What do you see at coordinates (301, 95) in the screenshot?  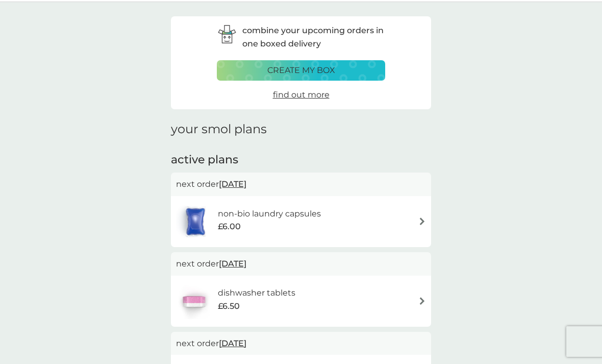 I see `a: find out more` at bounding box center [301, 95].